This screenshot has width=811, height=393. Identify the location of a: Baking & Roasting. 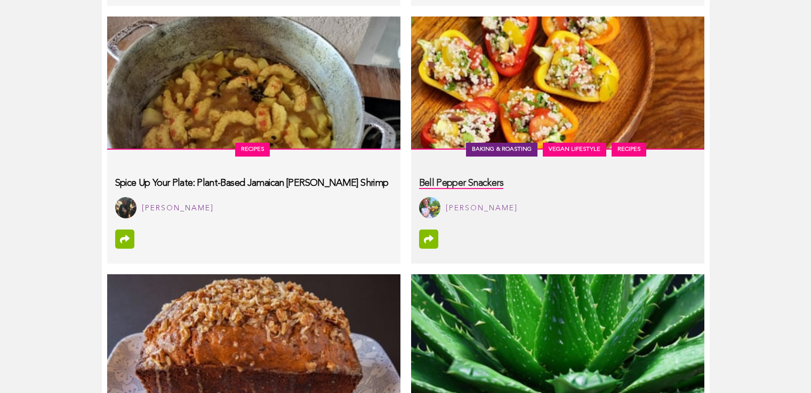
(502, 150).